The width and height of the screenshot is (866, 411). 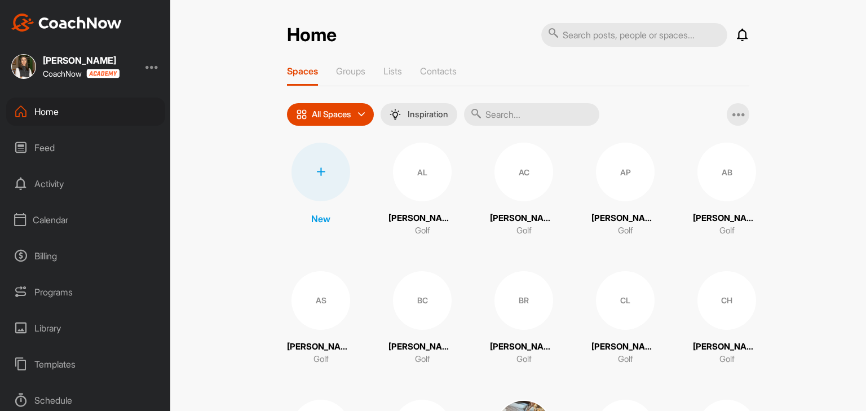 What do you see at coordinates (351, 71) in the screenshot?
I see `p: Groups` at bounding box center [351, 71].